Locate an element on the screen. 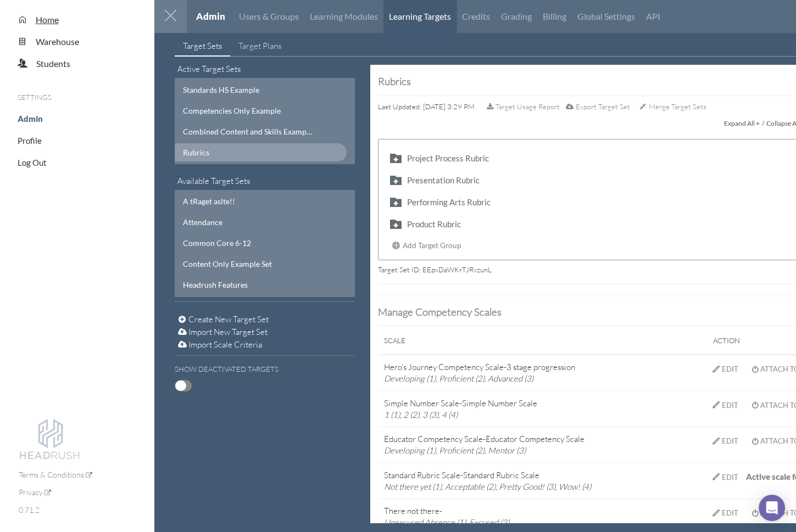 This screenshot has width=796, height=532. td: Hero's Journey Competency Scale - 3 stage progression is located at coordinates (539, 373).